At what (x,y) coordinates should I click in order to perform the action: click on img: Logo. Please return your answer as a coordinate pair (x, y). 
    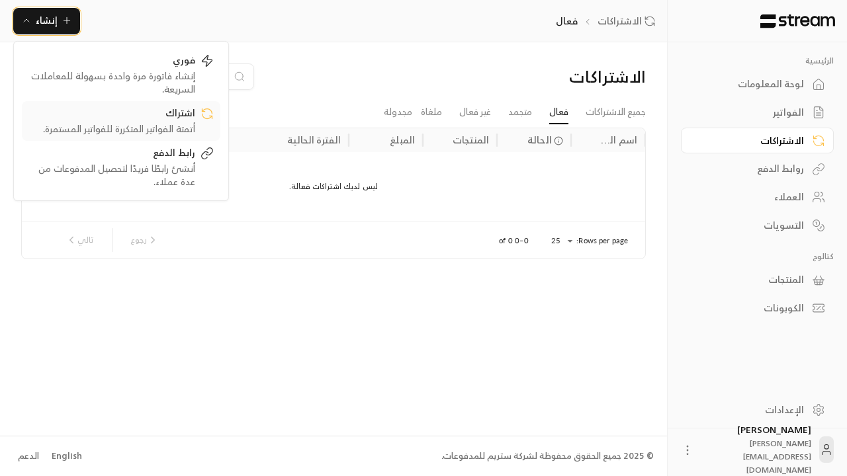
    Looking at the image, I should click on (797, 21).